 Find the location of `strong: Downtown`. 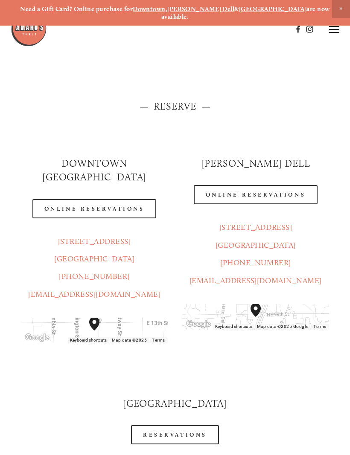

strong: Downtown is located at coordinates (149, 9).